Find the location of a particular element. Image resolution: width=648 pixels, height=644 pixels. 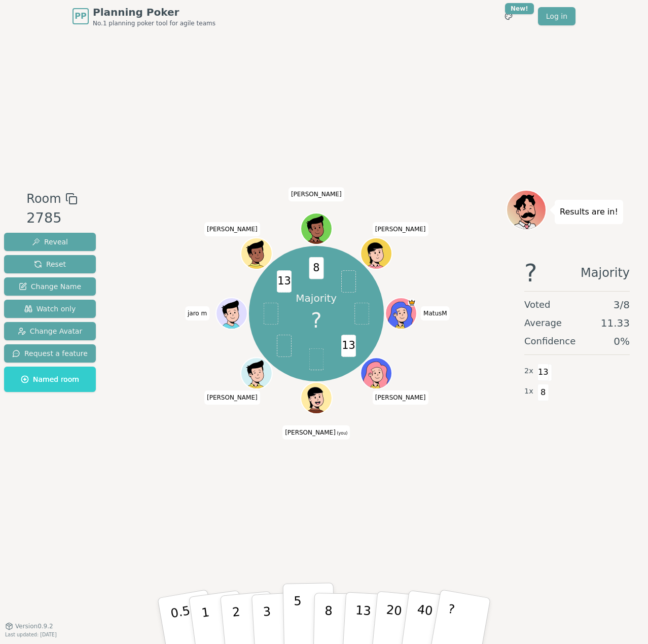

span: Majority is located at coordinates (605, 273).